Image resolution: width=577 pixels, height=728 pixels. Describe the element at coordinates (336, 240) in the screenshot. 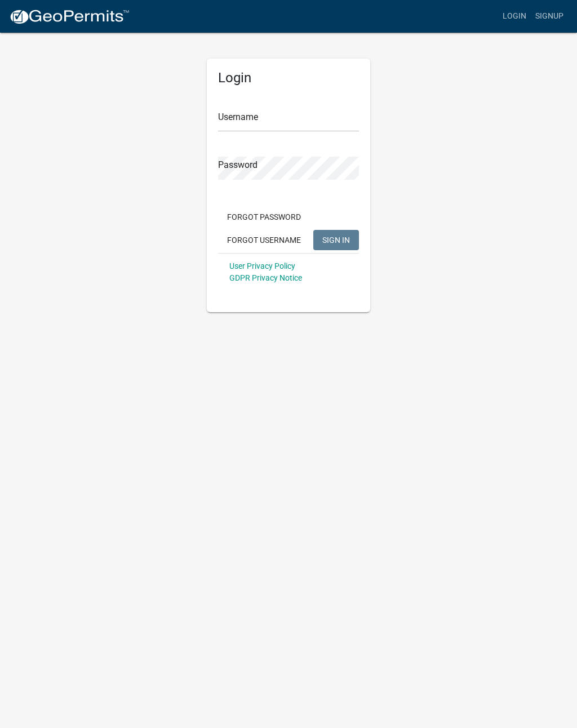

I see `span: SIGN IN` at that location.